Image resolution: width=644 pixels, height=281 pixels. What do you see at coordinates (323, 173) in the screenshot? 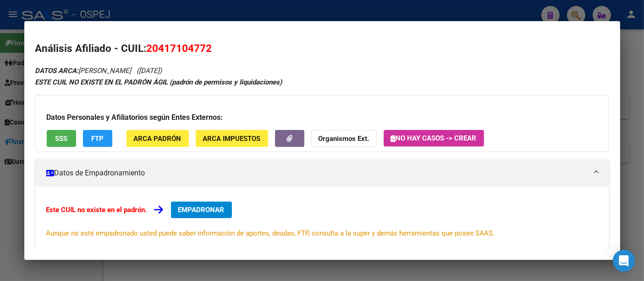
I see `mat-expansion-panel-header: Datos de Empadronamiento` at bounding box center [323, 173].